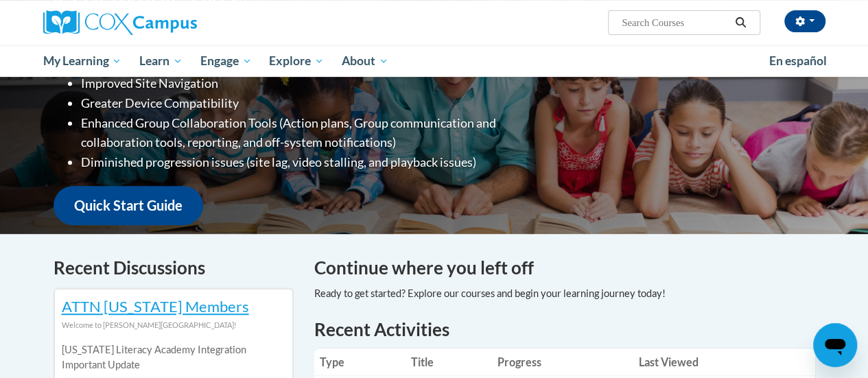 This screenshot has width=868, height=378. What do you see at coordinates (296, 61) in the screenshot?
I see `span: Explore` at bounding box center [296, 61].